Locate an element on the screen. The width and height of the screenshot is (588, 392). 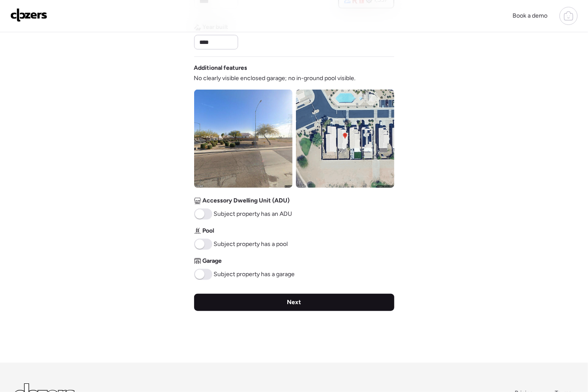
span: Subject property has a garage is located at coordinates (254, 275).